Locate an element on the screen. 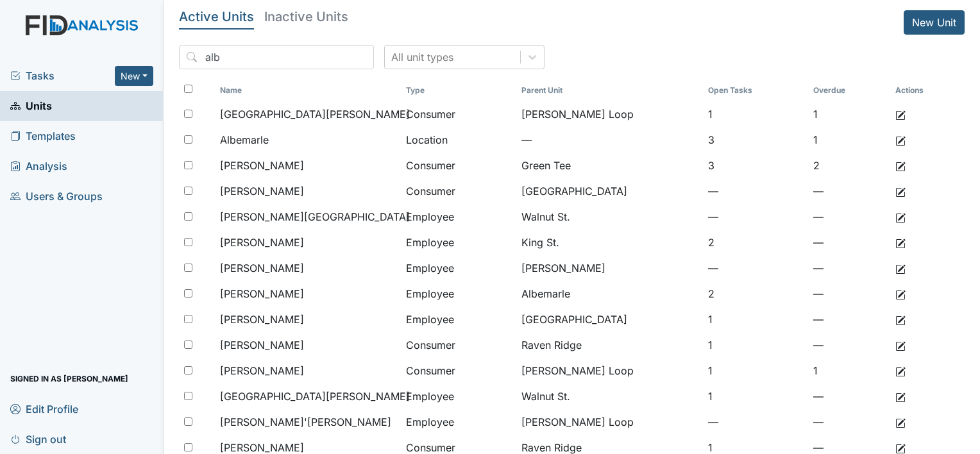 This screenshot has width=980, height=454. td: Green Tee is located at coordinates (609, 165).